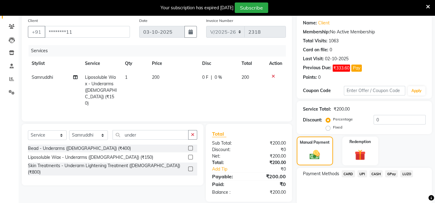 Image resolution: width=435 pixels, height=203 pixels. Describe the element at coordinates (150, 135) in the screenshot. I see `input: Search or Scan` at that location.